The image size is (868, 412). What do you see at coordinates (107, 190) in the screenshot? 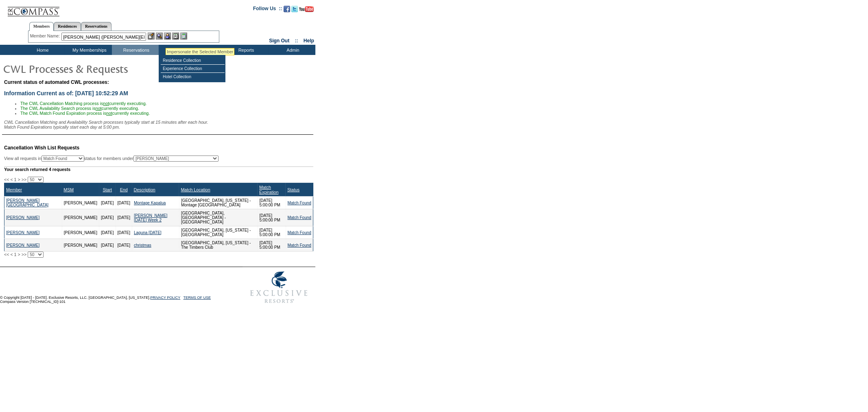
I see `a: Start` at bounding box center [107, 190].